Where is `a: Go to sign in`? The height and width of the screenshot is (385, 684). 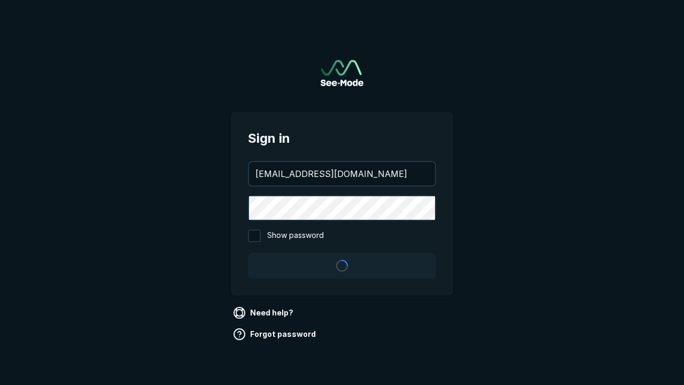
a: Go to sign in is located at coordinates (342, 73).